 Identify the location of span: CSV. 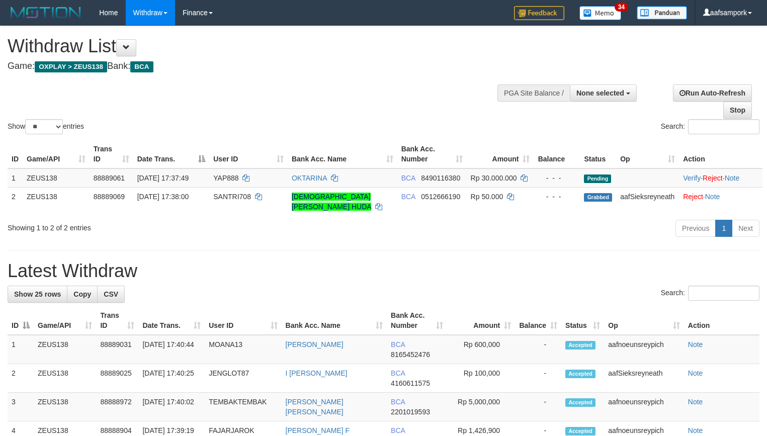
(111, 294).